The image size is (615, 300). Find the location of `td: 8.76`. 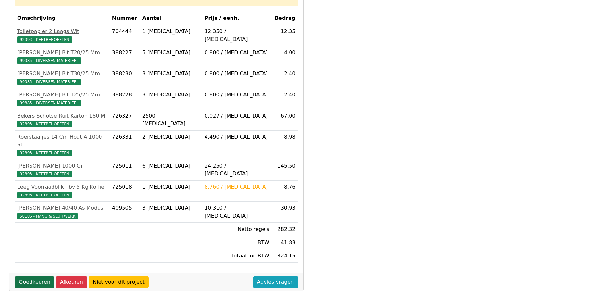

td: 8.76 is located at coordinates (285, 191).